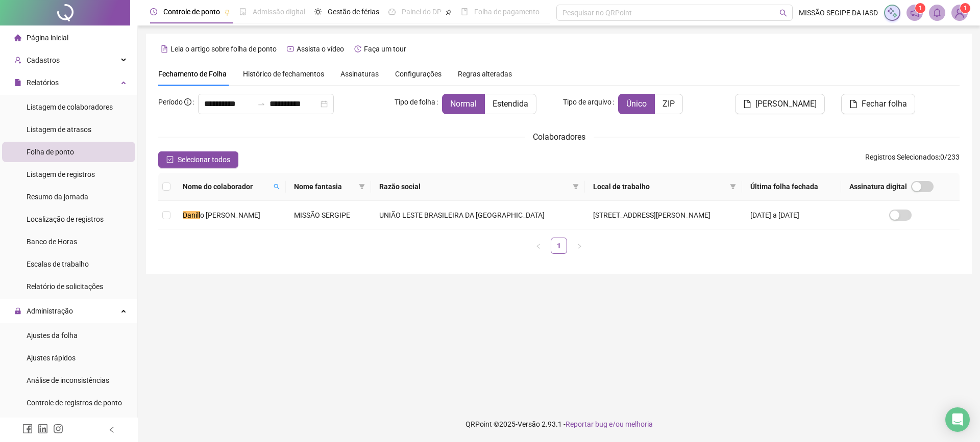 This screenshot has width=980, height=442. Describe the element at coordinates (360, 74) in the screenshot. I see `span: Assinaturas` at that location.